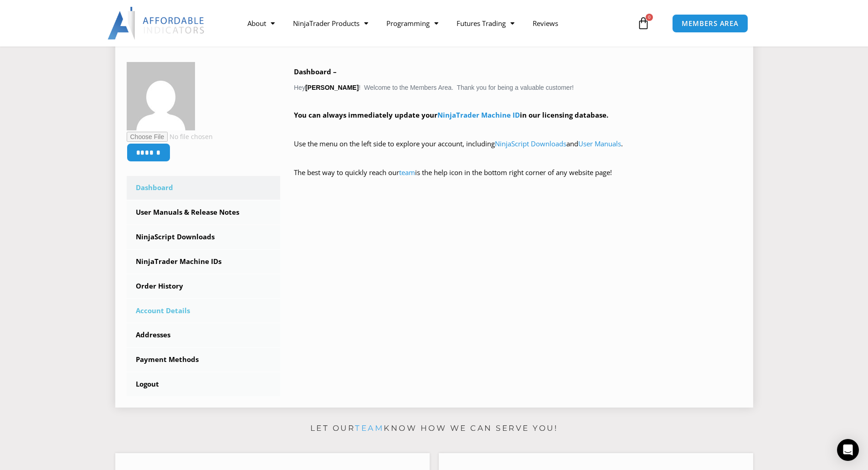 The height and width of the screenshot is (470, 868). I want to click on a: Reviews, so click(546, 24).